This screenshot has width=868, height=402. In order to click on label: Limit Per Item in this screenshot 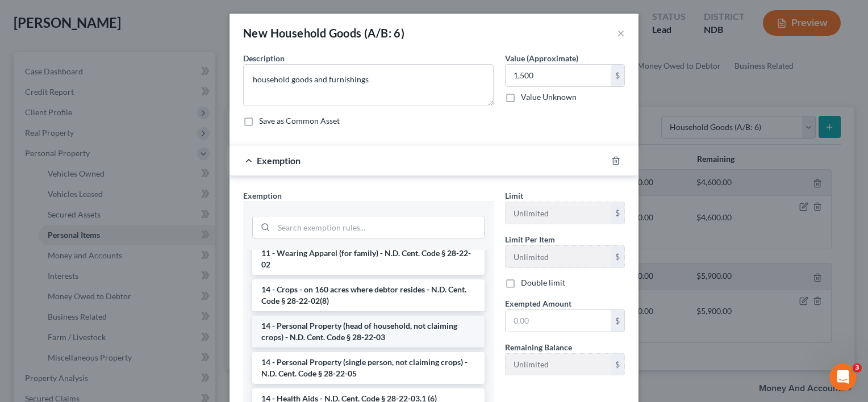, I will do `click(530, 240)`.